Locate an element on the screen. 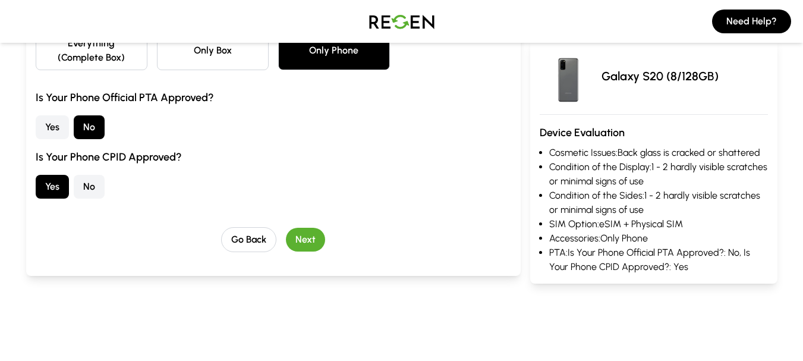 This screenshot has height=361, width=803. h3: Device Evaluation is located at coordinates (654, 133).